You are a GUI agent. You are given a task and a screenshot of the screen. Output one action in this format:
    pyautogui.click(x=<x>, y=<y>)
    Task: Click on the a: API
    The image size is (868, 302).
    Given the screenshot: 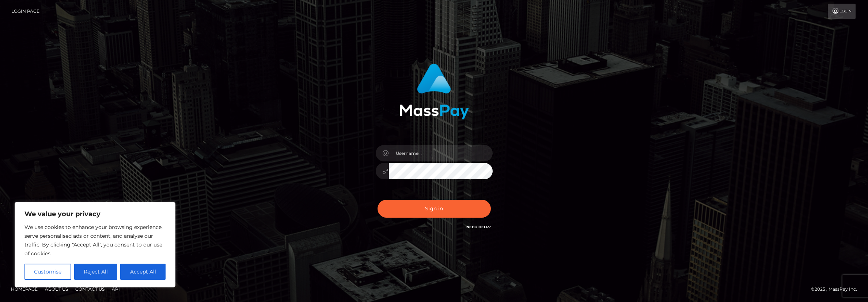 What is the action you would take?
    pyautogui.click(x=116, y=289)
    